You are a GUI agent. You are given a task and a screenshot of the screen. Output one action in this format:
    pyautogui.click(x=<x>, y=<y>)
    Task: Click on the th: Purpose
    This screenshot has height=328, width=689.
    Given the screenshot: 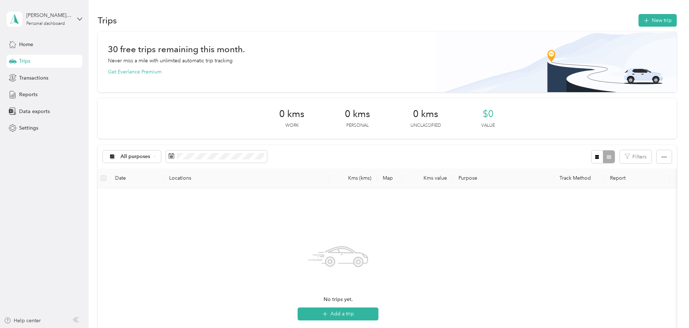 What is the action you would take?
    pyautogui.click(x=503, y=178)
    